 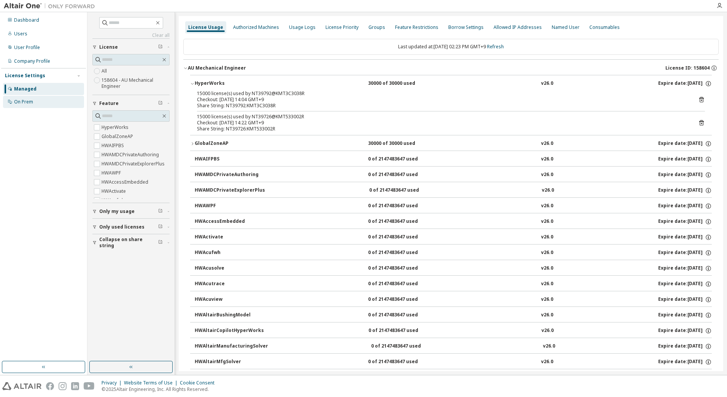 What do you see at coordinates (229, 175) in the screenshot?
I see `div: HWAMDCPrivateAuthoring` at bounding box center [229, 175].